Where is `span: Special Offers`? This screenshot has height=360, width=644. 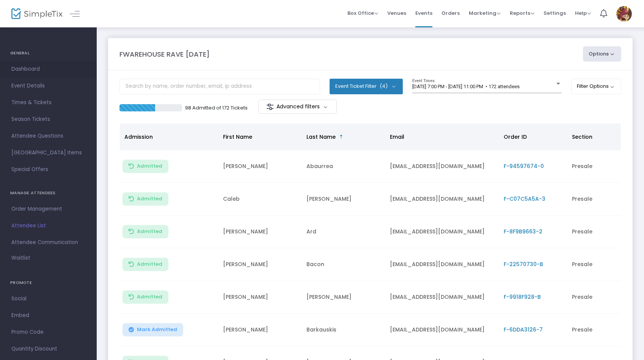 span: Special Offers is located at coordinates (48, 170).